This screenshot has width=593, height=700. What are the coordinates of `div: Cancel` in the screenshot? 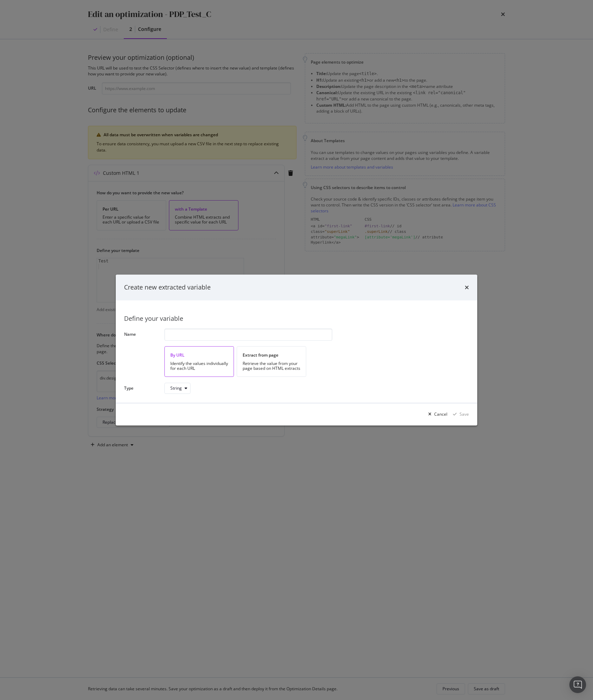 It's located at (440, 414).